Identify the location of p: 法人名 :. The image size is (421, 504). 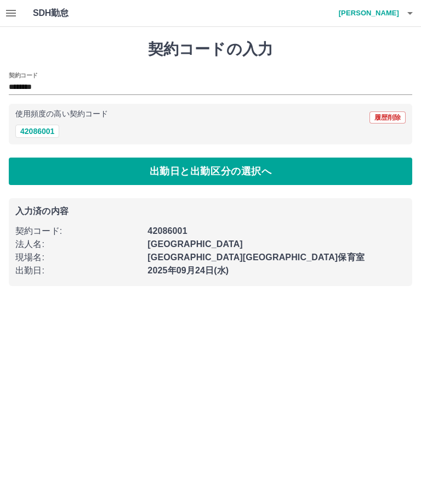
(78, 245).